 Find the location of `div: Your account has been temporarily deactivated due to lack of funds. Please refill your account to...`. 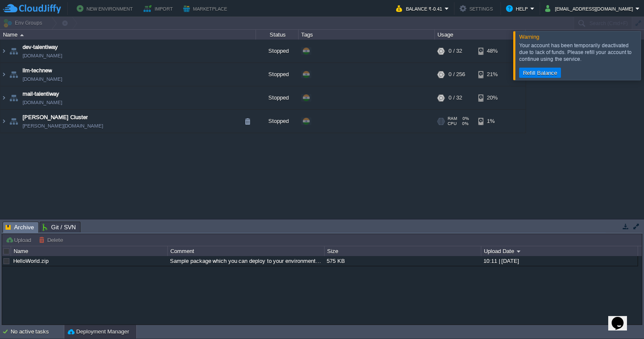

div: Your account has been temporarily deactivated due to lack of funds. Please refill your account to... is located at coordinates (579, 52).